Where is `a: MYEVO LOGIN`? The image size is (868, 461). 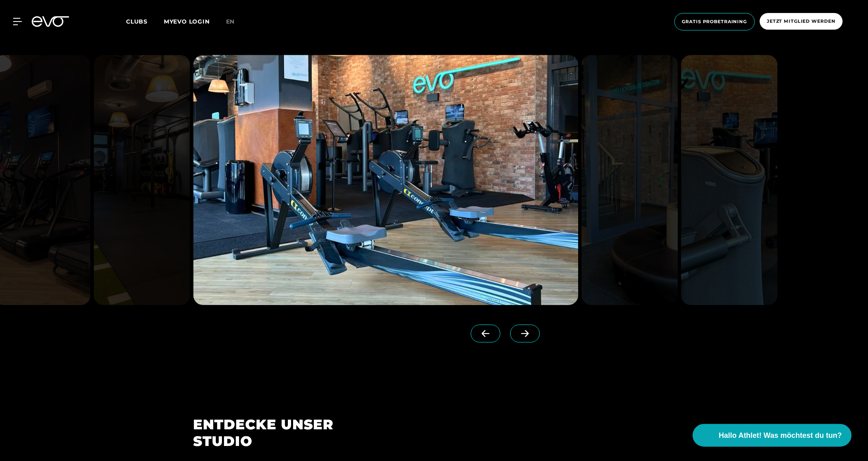 a: MYEVO LOGIN is located at coordinates (186, 21).